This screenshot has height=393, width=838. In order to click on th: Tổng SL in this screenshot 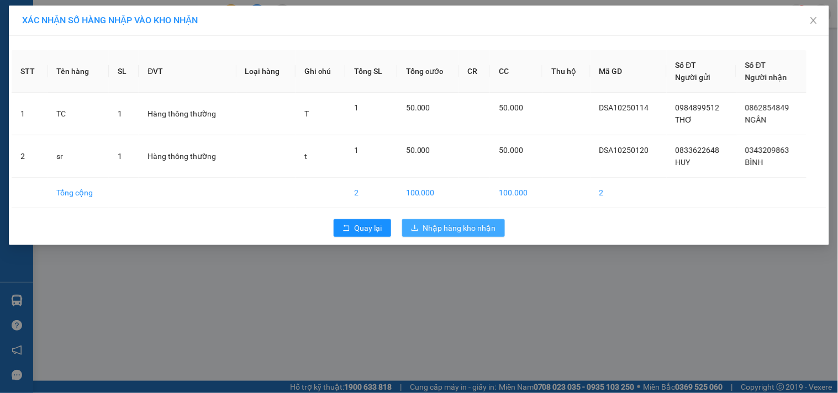, I will do `click(371, 71)`.